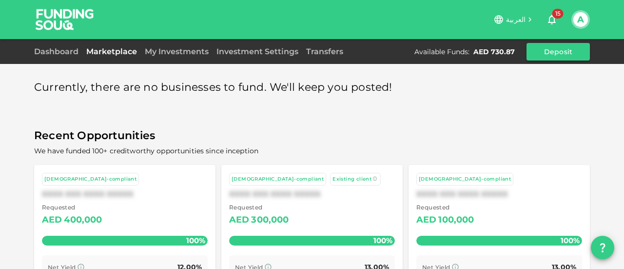 The height and width of the screenshot is (269, 624). I want to click on div: AED 730.87, so click(494, 52).